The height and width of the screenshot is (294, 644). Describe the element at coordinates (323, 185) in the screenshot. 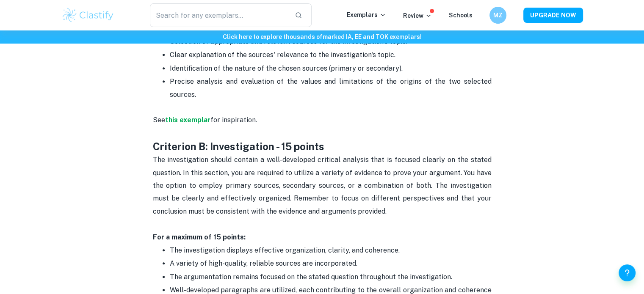

I see `span: The investigation should contain a well-developed critical analysis that is focused clearly on th...` at that location.